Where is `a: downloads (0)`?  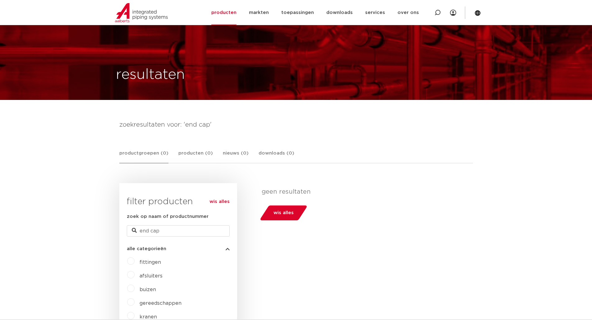
a: downloads (0) is located at coordinates (276, 156).